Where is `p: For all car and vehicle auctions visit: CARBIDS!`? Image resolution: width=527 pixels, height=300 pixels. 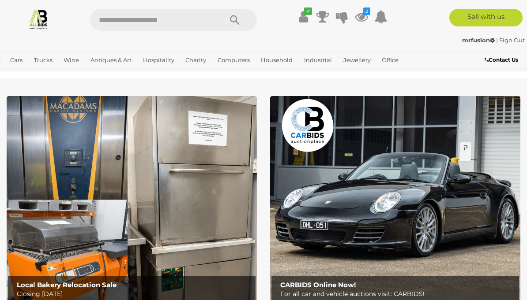 p: For all car and vehicle auctions visit: CARBIDS! is located at coordinates (397, 294).